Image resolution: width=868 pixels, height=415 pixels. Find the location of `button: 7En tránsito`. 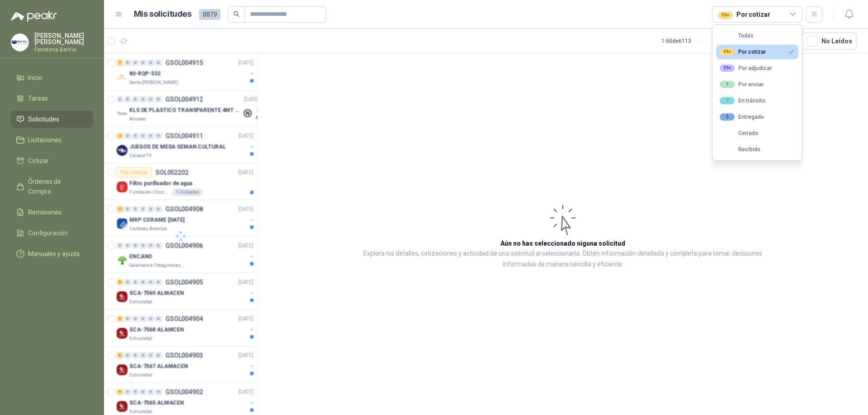

button: 7En tránsito is located at coordinates (757, 101).